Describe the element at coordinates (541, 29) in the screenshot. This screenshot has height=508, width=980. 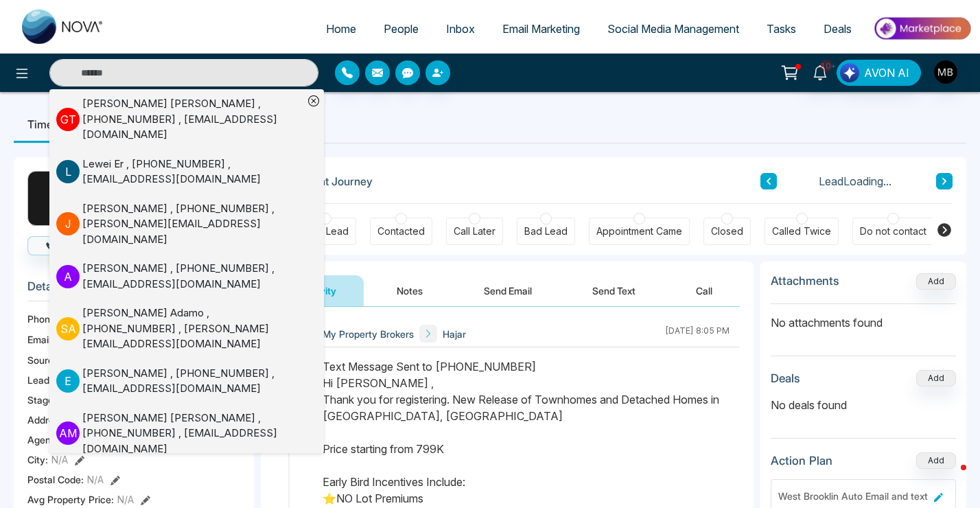
I see `span: Email Marketing` at that location.